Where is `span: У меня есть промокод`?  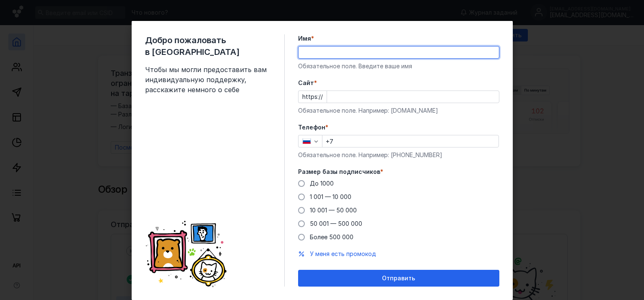 span: У меня есть промокод is located at coordinates (343, 254).